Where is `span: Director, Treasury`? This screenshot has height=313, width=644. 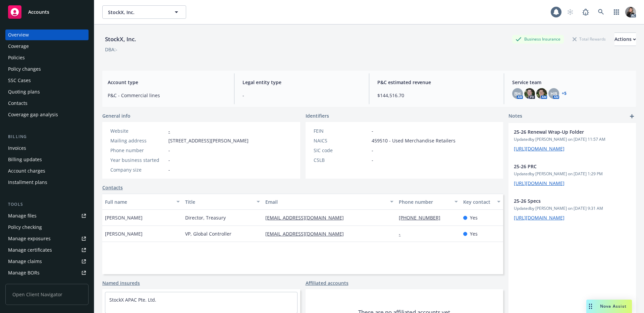 span: Director, Treasury is located at coordinates (205, 218).